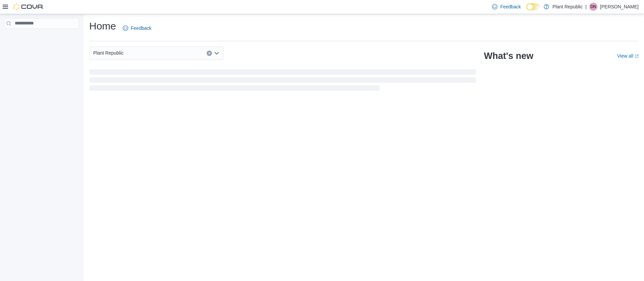 Image resolution: width=644 pixels, height=281 pixels. What do you see at coordinates (136, 28) in the screenshot?
I see `a: Feedback` at bounding box center [136, 28].